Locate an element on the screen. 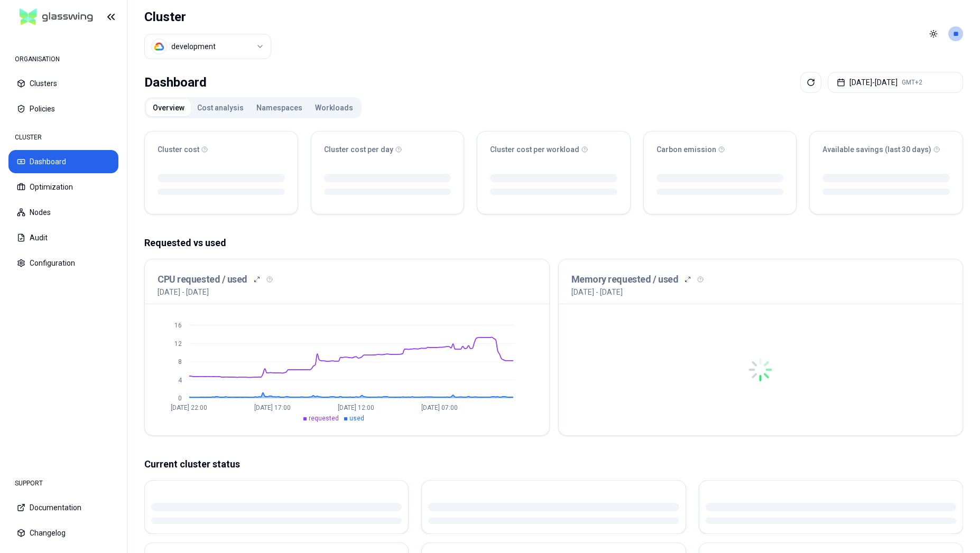 The height and width of the screenshot is (553, 980). button: Nodes is located at coordinates (63, 213).